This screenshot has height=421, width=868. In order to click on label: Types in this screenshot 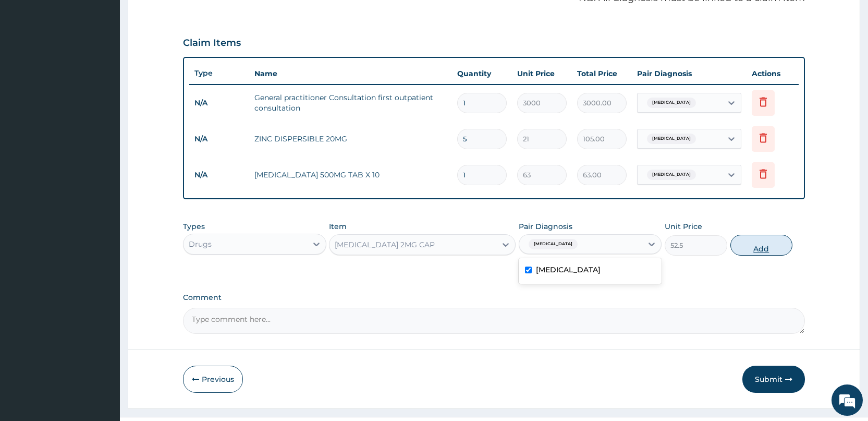, I will do `click(194, 227)`.